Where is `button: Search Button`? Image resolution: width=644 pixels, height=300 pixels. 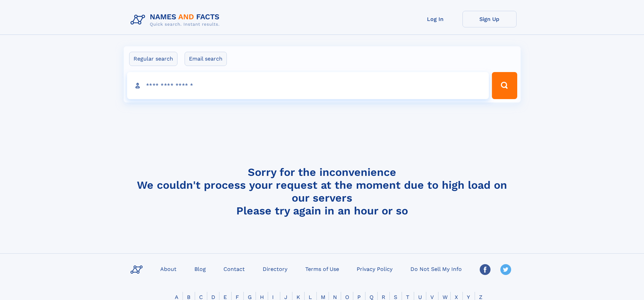
button: Search Button is located at coordinates (504, 85).